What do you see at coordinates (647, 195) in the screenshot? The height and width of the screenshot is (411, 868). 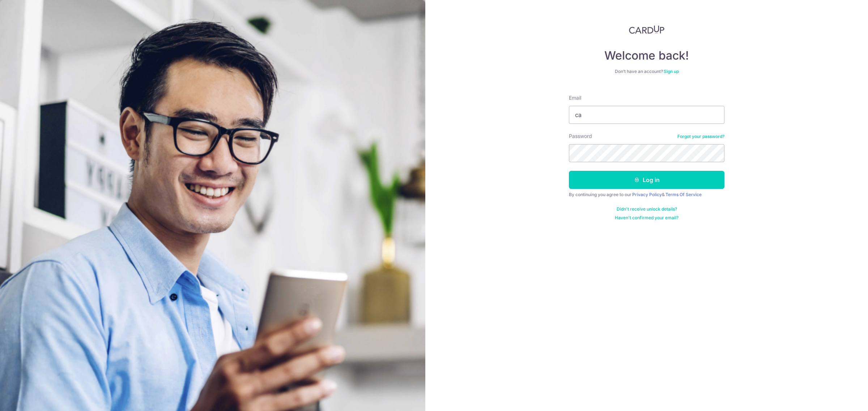 I see `a: Privacy Policy` at bounding box center [647, 195].